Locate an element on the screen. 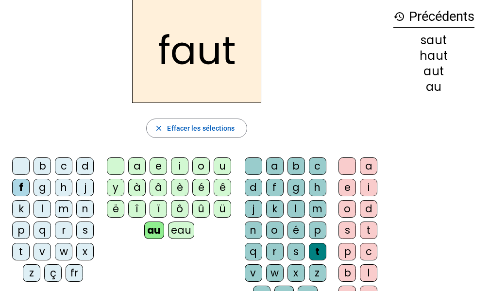  div: è is located at coordinates (180, 188).